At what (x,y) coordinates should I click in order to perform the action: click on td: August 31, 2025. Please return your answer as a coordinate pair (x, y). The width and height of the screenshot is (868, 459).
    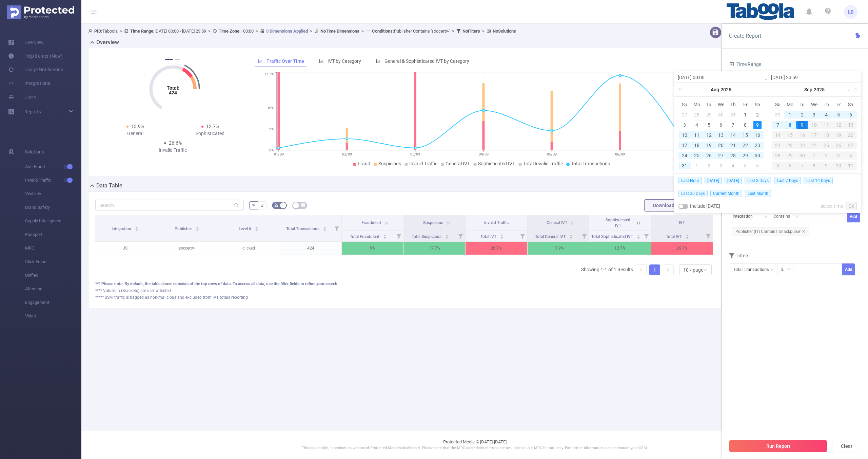
    Looking at the image, I should click on (778, 115).